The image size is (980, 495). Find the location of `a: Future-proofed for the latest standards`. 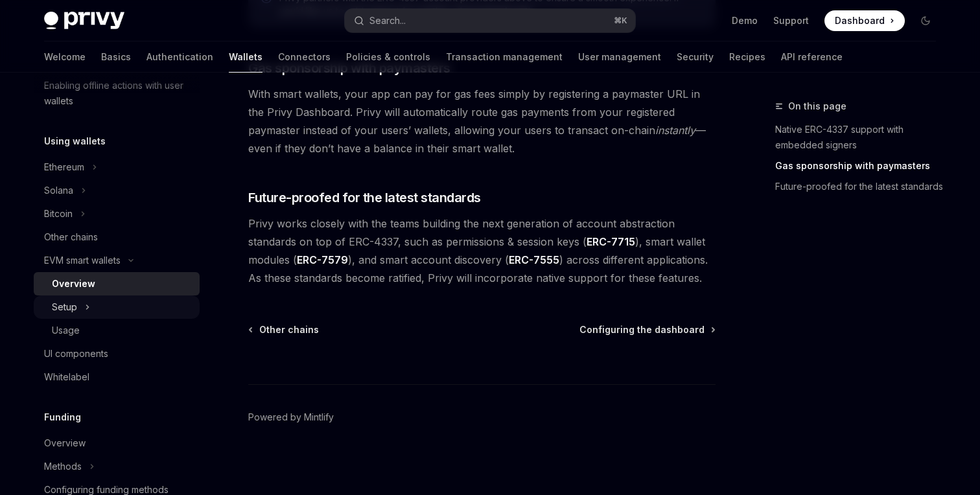

a: Future-proofed for the latest standards is located at coordinates (861, 187).